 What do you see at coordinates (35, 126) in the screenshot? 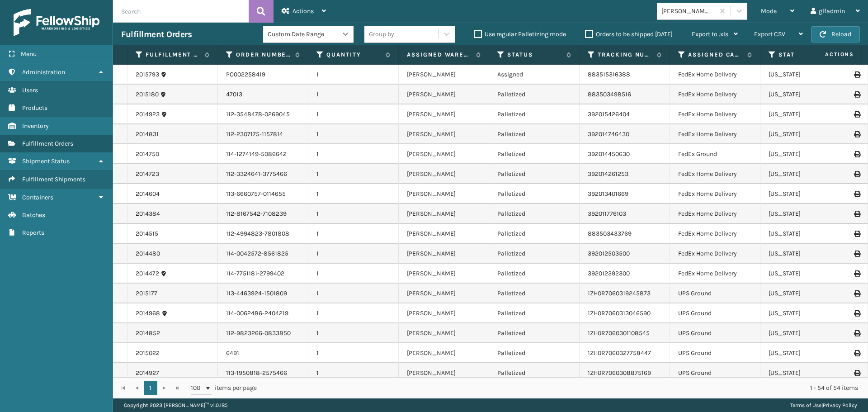
I see `span: Inventory` at bounding box center [35, 126].